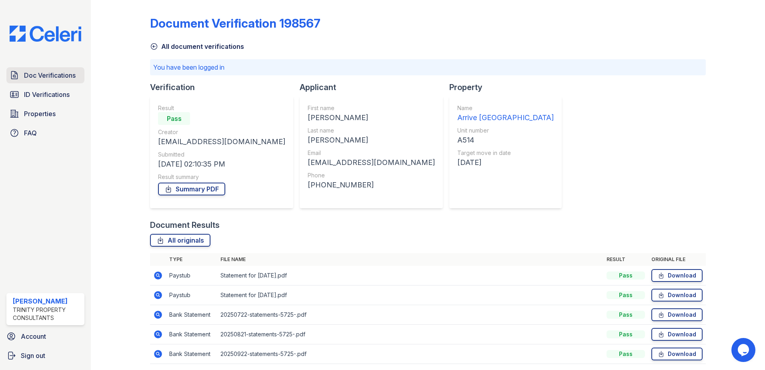  Describe the element at coordinates (45, 114) in the screenshot. I see `a: Properties` at that location.